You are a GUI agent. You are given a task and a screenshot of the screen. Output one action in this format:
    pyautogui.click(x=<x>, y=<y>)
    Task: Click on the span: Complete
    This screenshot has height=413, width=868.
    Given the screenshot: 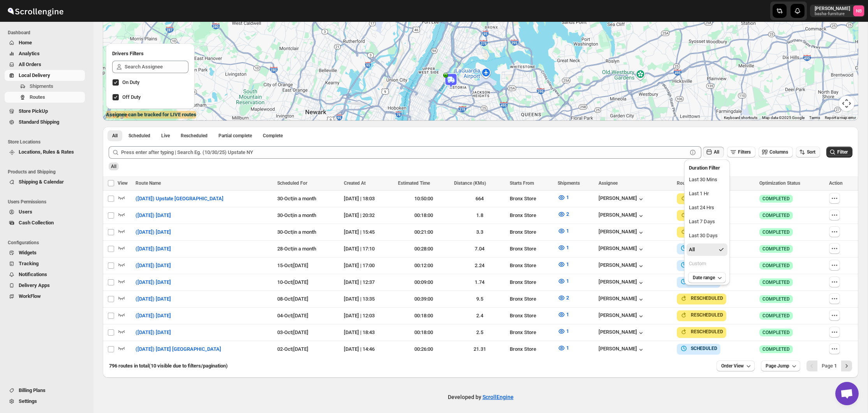 What is the action you would take?
    pyautogui.click(x=272, y=135)
    